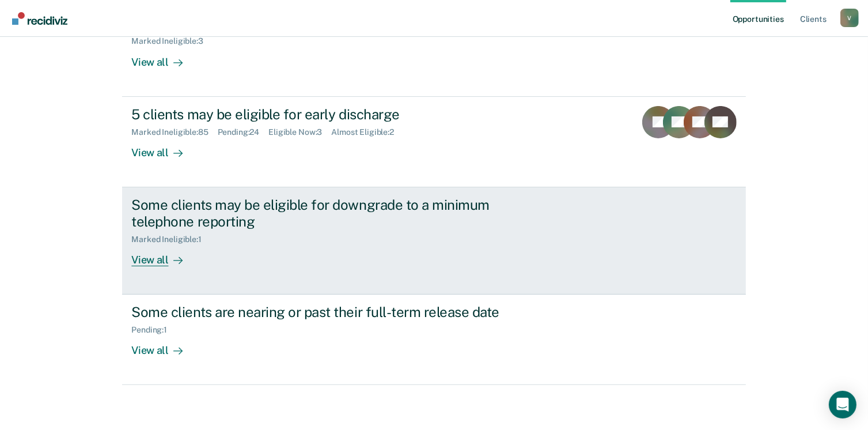 Image resolution: width=868 pixels, height=430 pixels. What do you see at coordinates (333, 114) in the screenshot?
I see `div: 5 clients may be eligible for early discharge` at bounding box center [333, 114].